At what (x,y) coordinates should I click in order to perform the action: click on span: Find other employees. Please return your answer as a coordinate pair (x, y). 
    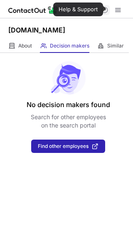
    Looking at the image, I should click on (63, 146).